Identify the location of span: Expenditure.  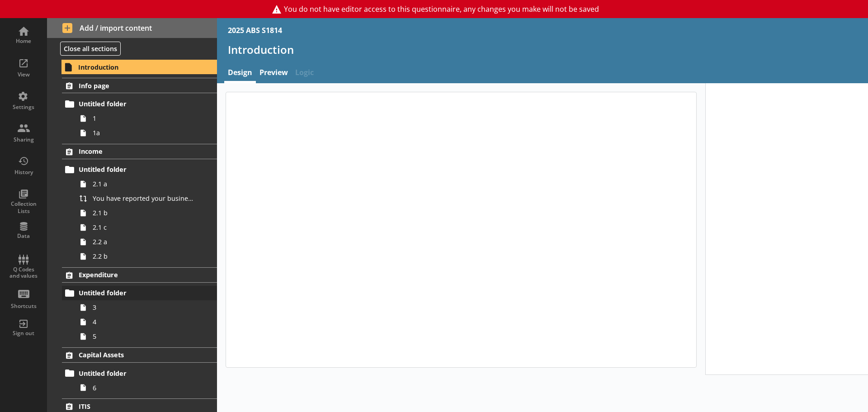
(134, 274).